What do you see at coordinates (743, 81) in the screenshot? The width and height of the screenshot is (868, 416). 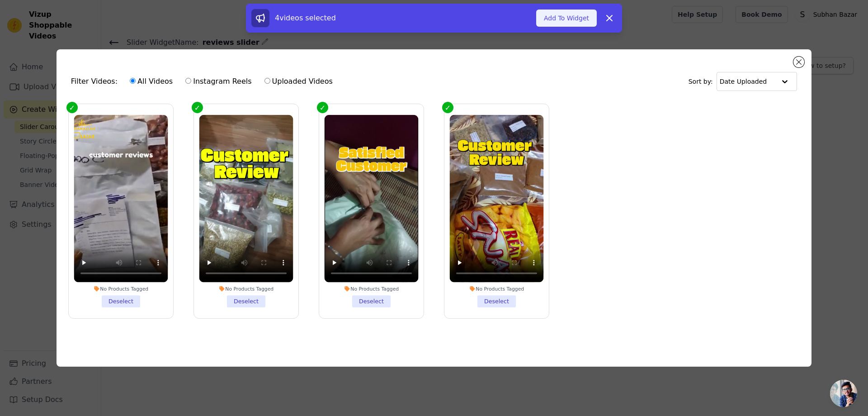 I see `div: Sort by:` at bounding box center [743, 81].